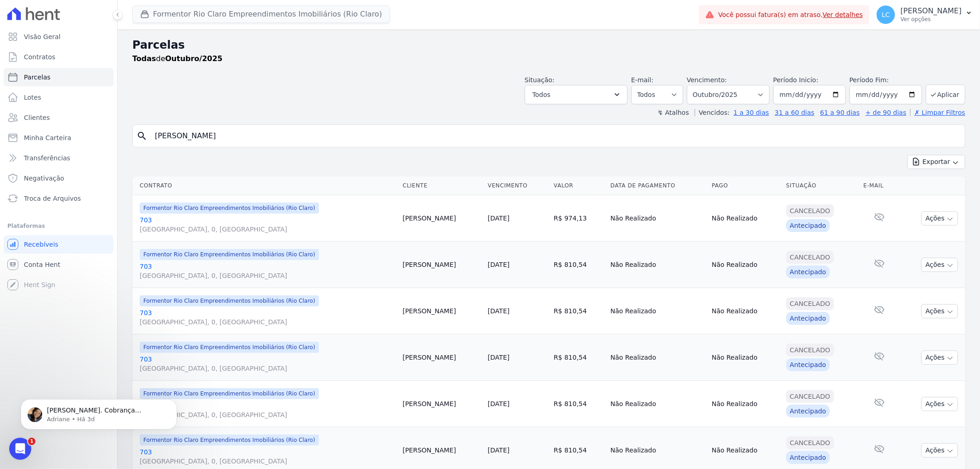 This screenshot has height=469, width=980. What do you see at coordinates (47, 137) in the screenshot?
I see `span: Minha Carteira` at bounding box center [47, 137].